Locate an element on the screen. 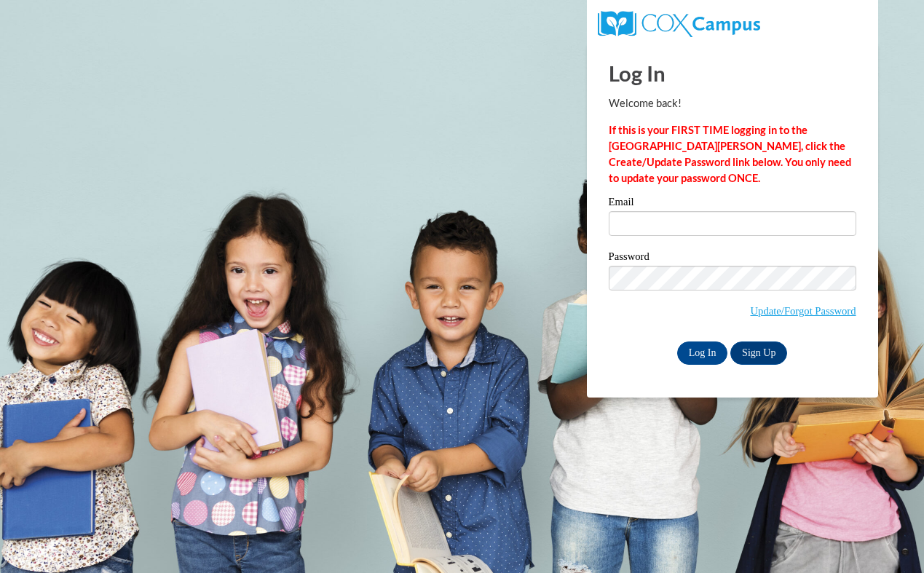 The image size is (924, 573). p: Welcome back! is located at coordinates (733, 103).